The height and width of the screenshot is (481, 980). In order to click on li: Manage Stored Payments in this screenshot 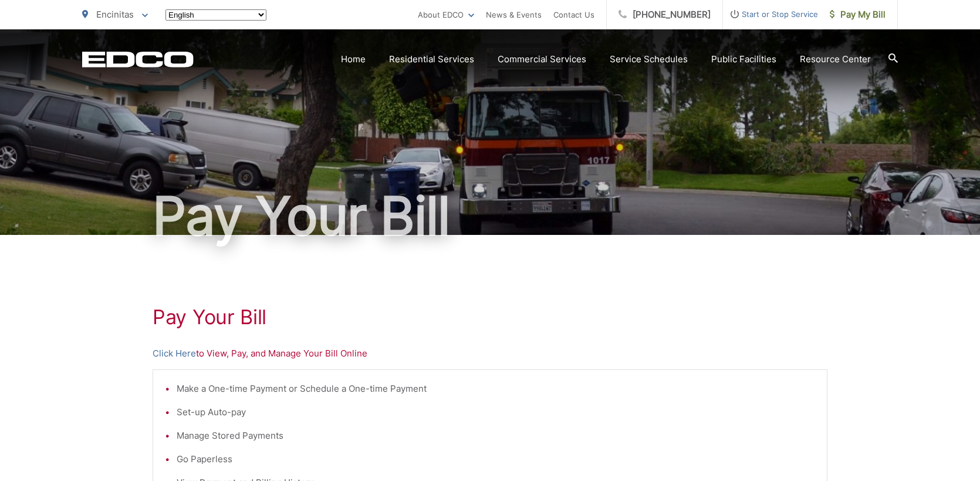, I will do `click(496, 436)`.